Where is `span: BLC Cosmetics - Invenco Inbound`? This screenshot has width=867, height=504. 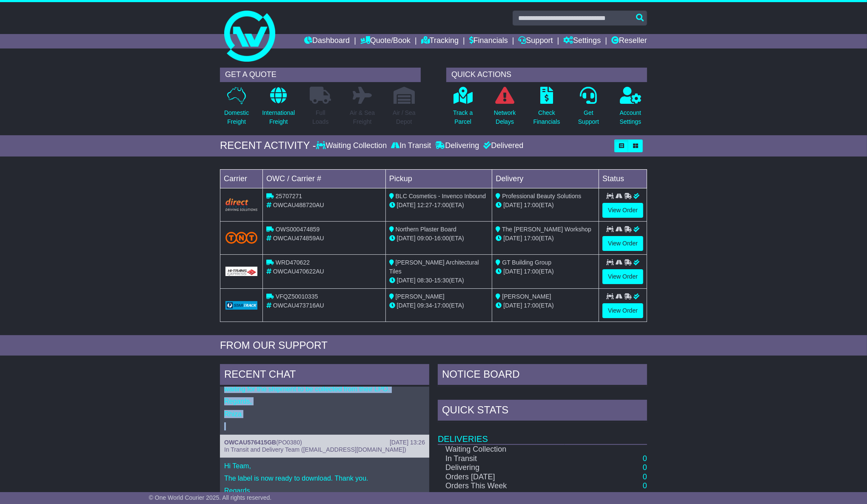 span: BLC Cosmetics - Invenco Inbound is located at coordinates (441, 196).